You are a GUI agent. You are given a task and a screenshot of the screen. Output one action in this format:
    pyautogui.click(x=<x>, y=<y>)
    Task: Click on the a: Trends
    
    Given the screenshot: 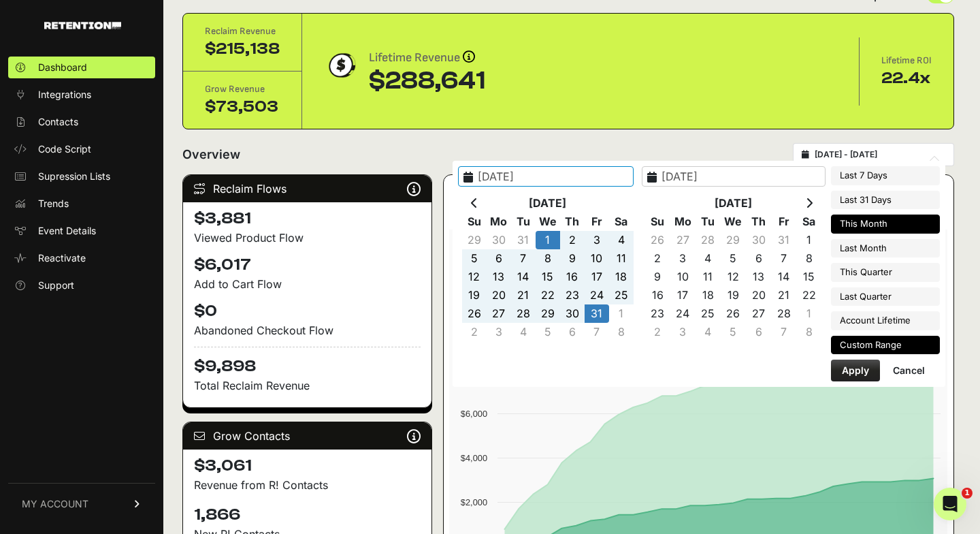 What is the action you would take?
    pyautogui.click(x=81, y=204)
    